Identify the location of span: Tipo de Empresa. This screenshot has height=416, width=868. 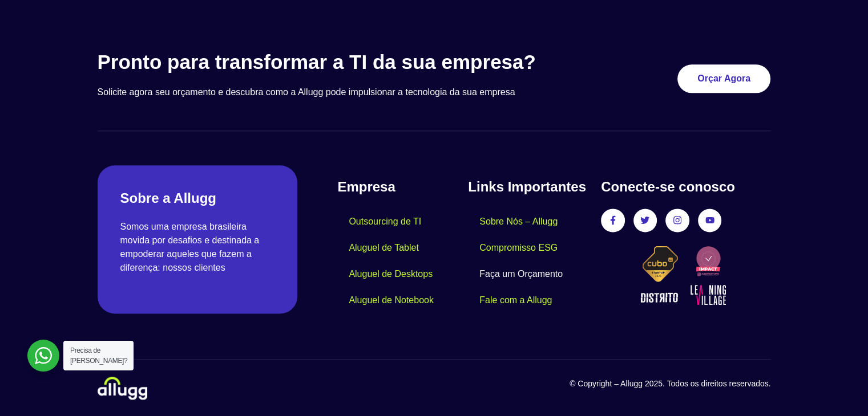
(204, 146).